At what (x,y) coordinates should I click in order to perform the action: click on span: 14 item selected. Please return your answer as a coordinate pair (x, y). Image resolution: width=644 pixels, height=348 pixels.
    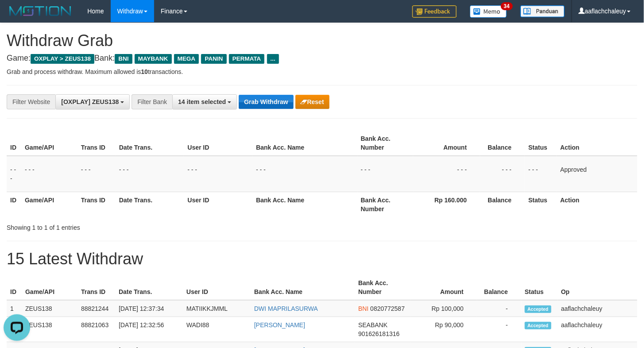
    Looking at the image, I should click on (202, 102).